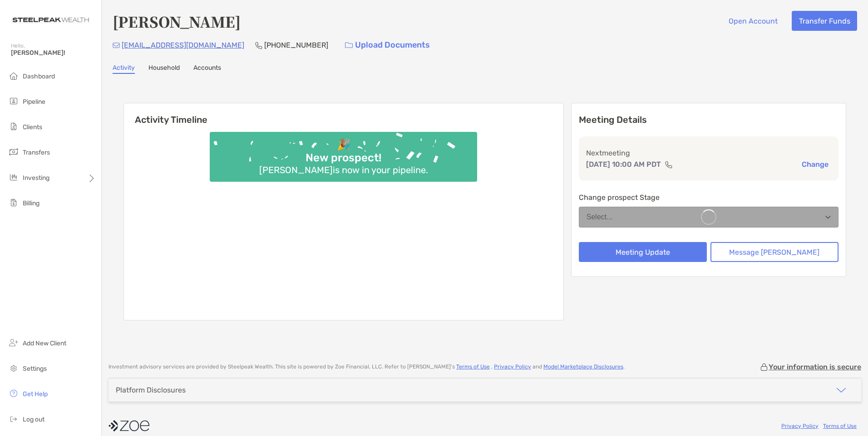 The width and height of the screenshot is (868, 436). Describe the element at coordinates (39, 76) in the screenshot. I see `span: Dashboard` at that location.